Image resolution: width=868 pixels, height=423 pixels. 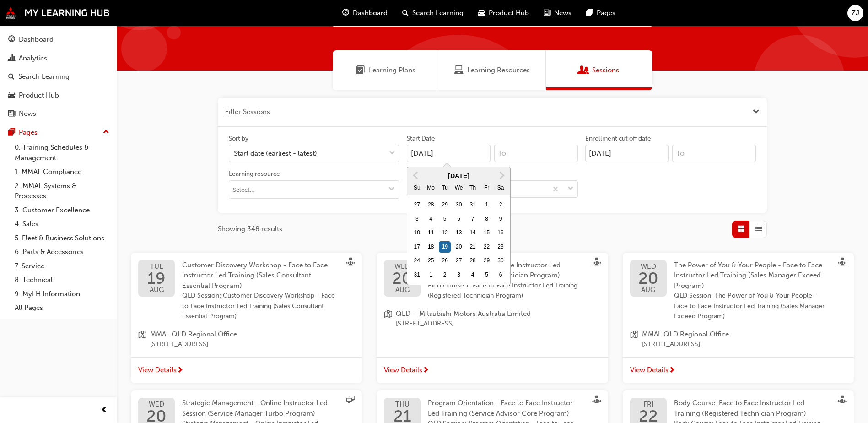 I want to click on div: Choose Thursday, August 14th, 2025, so click(x=473, y=233).